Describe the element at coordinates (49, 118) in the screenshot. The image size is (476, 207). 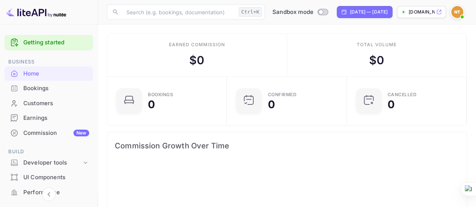
I see `a: Earnings` at that location.